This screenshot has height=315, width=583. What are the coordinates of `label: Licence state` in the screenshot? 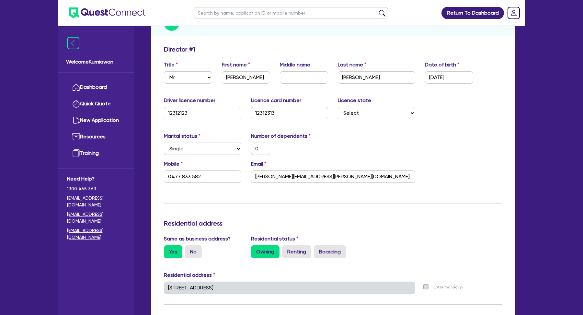 It's located at (354, 100).